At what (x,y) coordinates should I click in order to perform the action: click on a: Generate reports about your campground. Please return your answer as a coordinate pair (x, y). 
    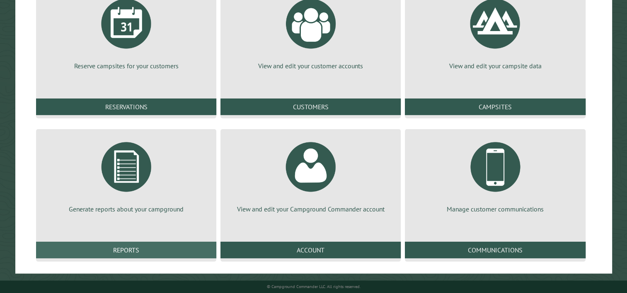
    Looking at the image, I should click on (126, 175).